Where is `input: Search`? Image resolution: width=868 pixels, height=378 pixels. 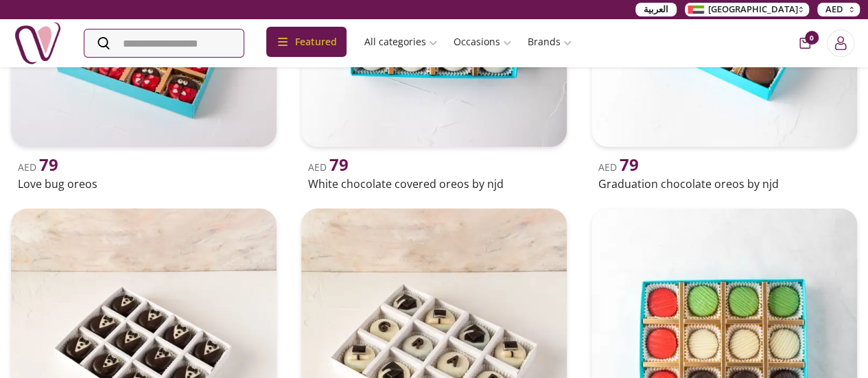 input: Search is located at coordinates (164, 43).